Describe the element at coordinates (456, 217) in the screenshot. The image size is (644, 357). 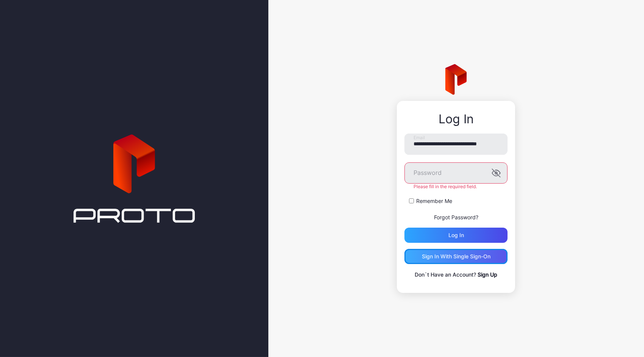
I see `a: Forgot Password?` at that location.